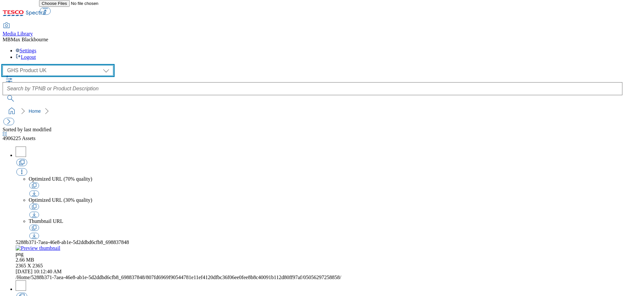  Describe the element at coordinates (29, 266) in the screenshot. I see `span: Resolution` at that location.